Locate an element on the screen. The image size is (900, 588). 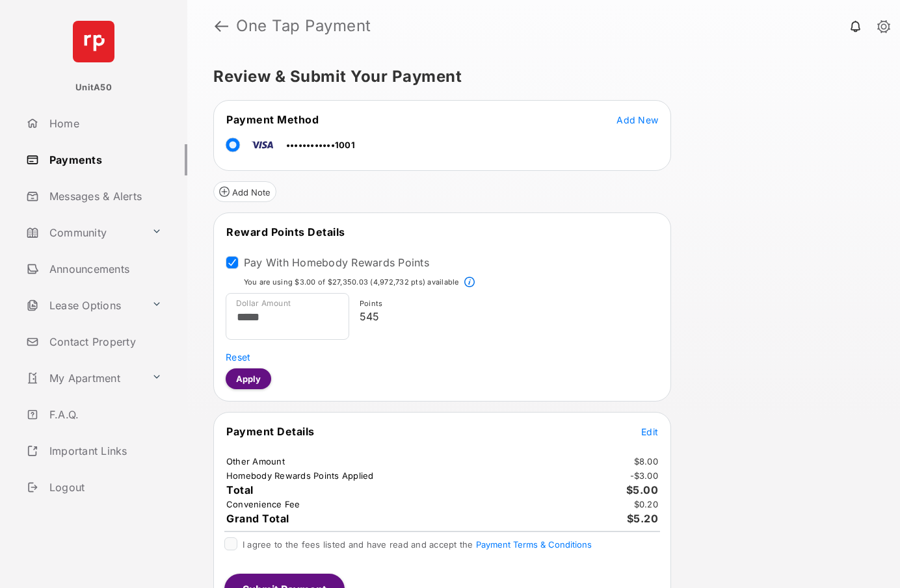
p: You are using $3.00 of $27,350.03 (4,972,732 pts) available is located at coordinates (351, 282).